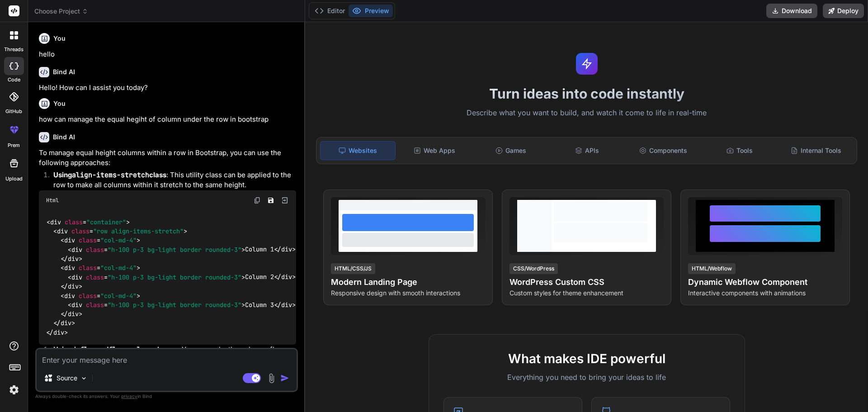 Image resolution: width=868 pixels, height=412 pixels. What do you see at coordinates (106, 222) in the screenshot?
I see `span: "container"` at bounding box center [106, 222].